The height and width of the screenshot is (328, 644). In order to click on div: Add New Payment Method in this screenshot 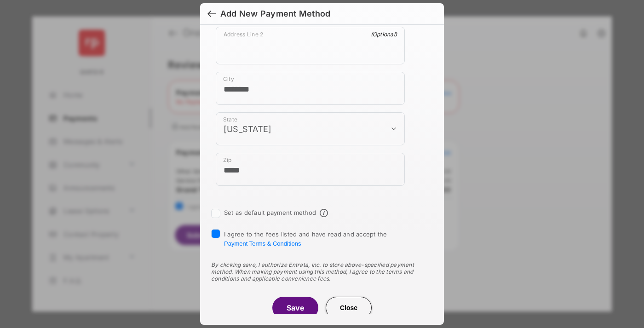, I will do `click(275, 14)`.